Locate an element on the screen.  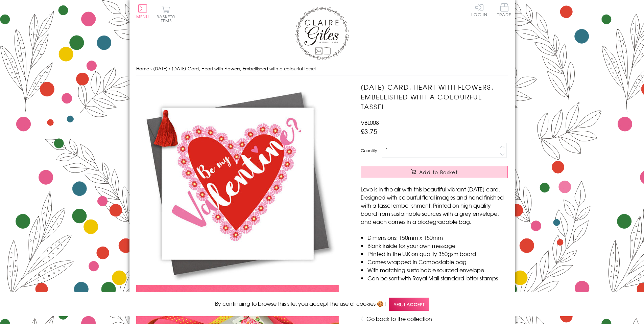
li: Comes wrapped in Compostable bag is located at coordinates (437, 262).